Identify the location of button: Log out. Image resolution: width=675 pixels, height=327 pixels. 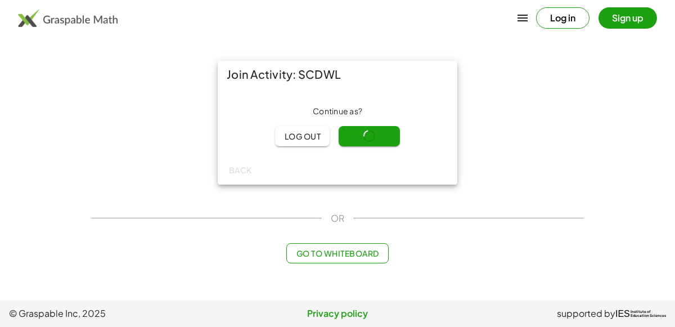
(302, 136).